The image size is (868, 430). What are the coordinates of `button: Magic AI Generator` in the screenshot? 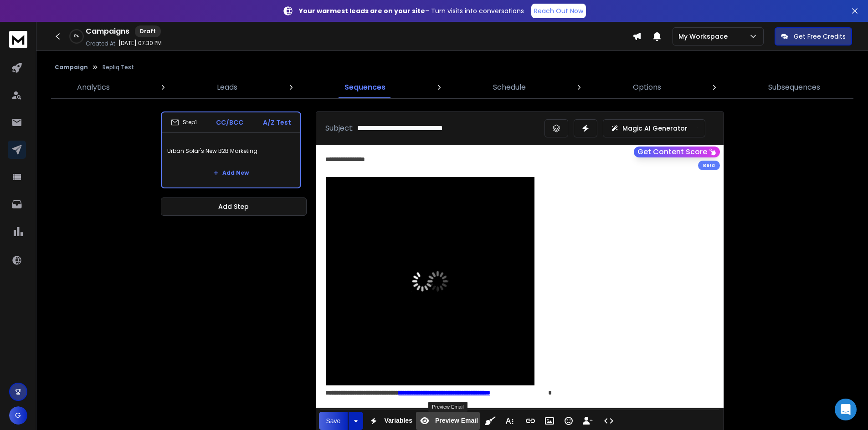 It's located at (653, 129).